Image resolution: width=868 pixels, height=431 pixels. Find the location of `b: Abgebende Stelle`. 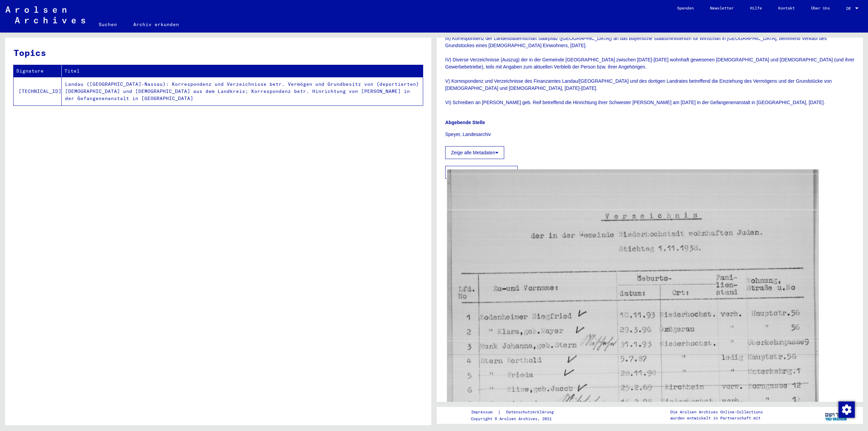

b: Abgebende Stelle is located at coordinates (465, 123).